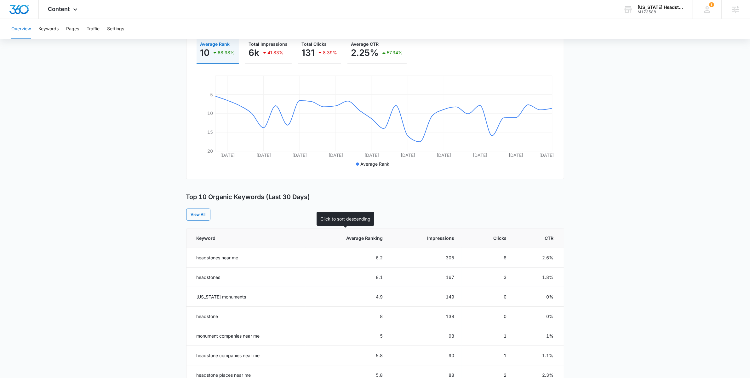 The height and width of the screenshot is (378, 750). What do you see at coordinates (348, 355) in the screenshot?
I see `td: 5.8` at bounding box center [348, 355].